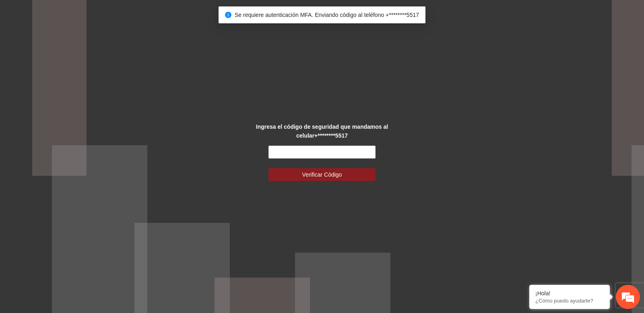  What do you see at coordinates (322, 175) in the screenshot?
I see `button: Verificar Código` at bounding box center [322, 175].